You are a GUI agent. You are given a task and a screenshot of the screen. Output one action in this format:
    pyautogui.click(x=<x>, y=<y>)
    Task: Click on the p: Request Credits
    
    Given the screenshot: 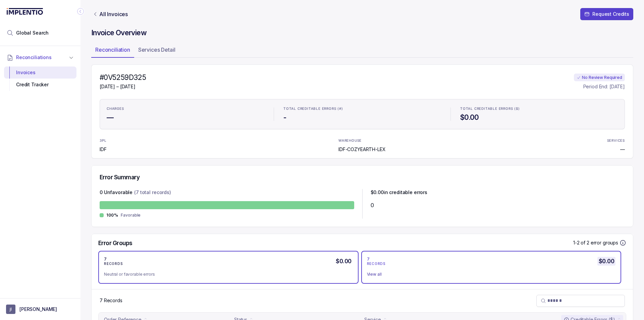 What is the action you would take?
    pyautogui.click(x=611, y=14)
    